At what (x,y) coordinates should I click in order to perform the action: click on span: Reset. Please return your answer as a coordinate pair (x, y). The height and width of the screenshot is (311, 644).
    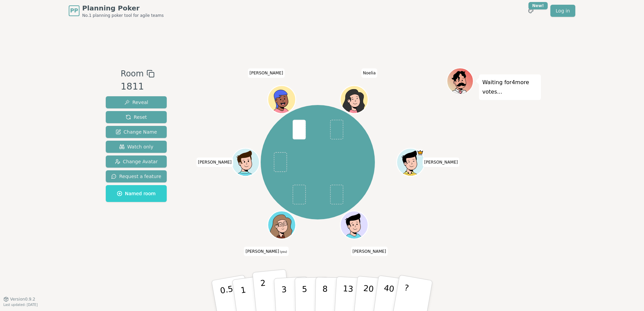
    Looking at the image, I should click on (136, 117).